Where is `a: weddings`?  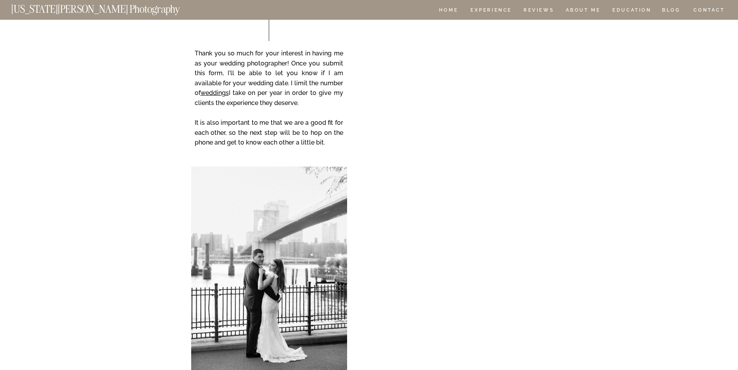 a: weddings is located at coordinates (214, 93).